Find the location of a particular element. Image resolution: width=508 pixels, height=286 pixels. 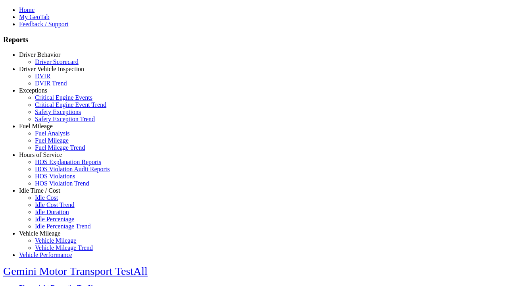

h3: Reports is located at coordinates (254, 40).